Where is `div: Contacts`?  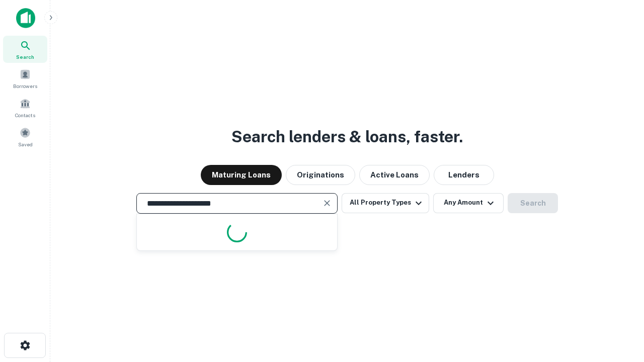
div: Contacts is located at coordinates (25, 108).